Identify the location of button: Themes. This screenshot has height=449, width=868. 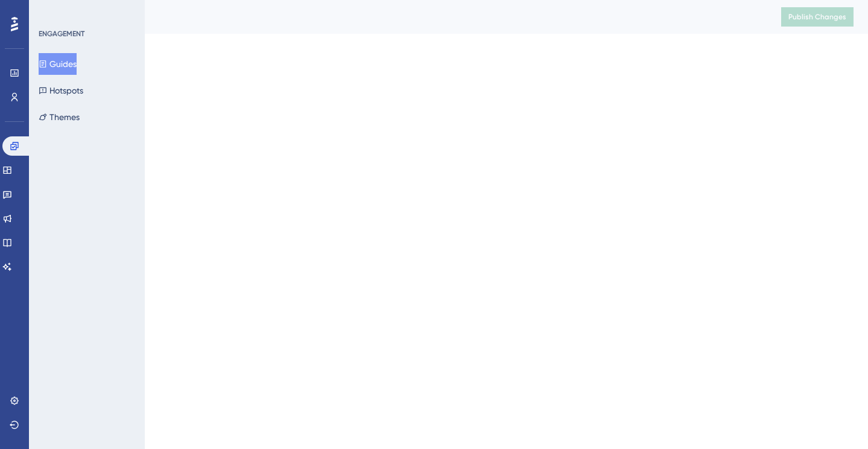
(59, 117).